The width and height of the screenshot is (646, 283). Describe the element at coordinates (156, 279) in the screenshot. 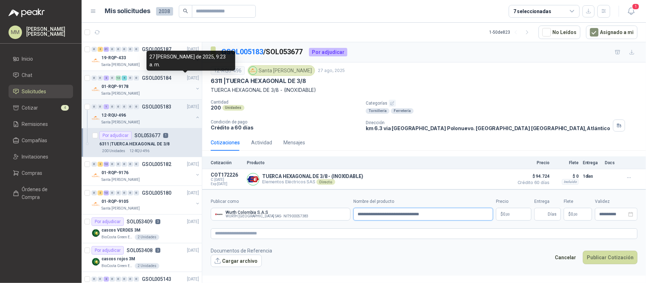

I see `p: GSOL005143` at that location.